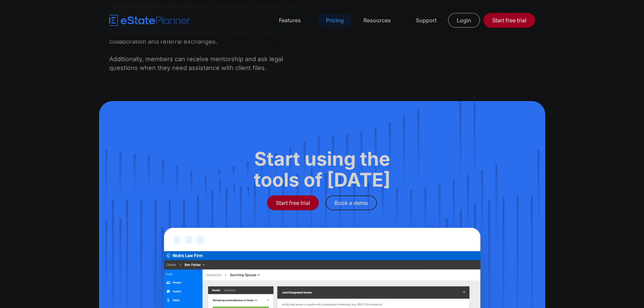 The image size is (644, 308). What do you see at coordinates (351, 203) in the screenshot?
I see `a: Book a demo` at bounding box center [351, 203].